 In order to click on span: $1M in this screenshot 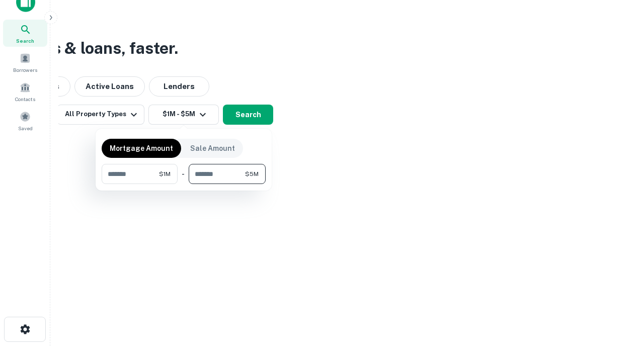, I will do `click(165, 174)`.